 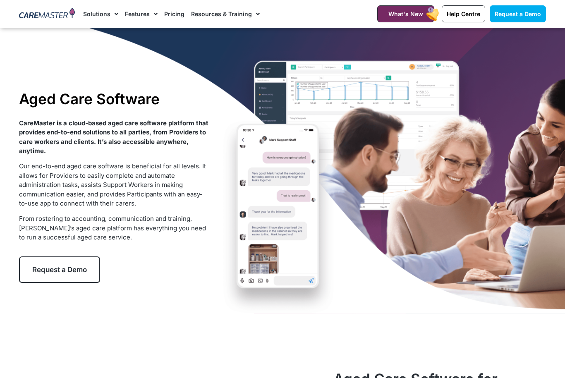 What do you see at coordinates (47, 14) in the screenshot?
I see `img: CareMaster Logo` at bounding box center [47, 14].